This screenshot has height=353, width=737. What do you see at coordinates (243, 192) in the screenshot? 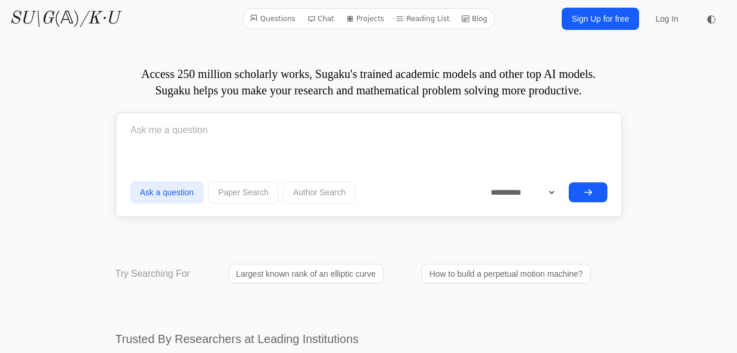
I see `button: Paper Search` at bounding box center [243, 192].